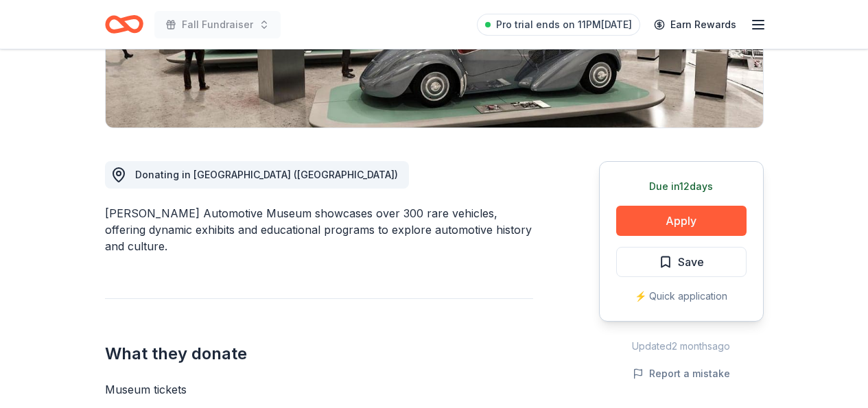  I want to click on h2: What they donate, so click(319, 354).